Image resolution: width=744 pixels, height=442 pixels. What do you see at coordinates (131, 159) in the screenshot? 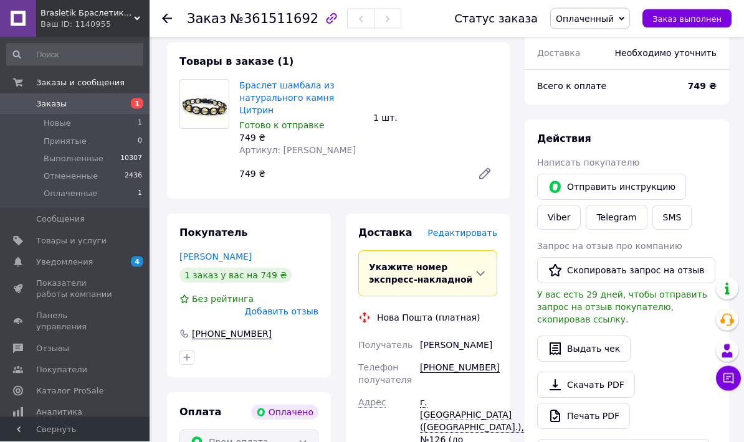
I see `span: 10307` at bounding box center [131, 159].